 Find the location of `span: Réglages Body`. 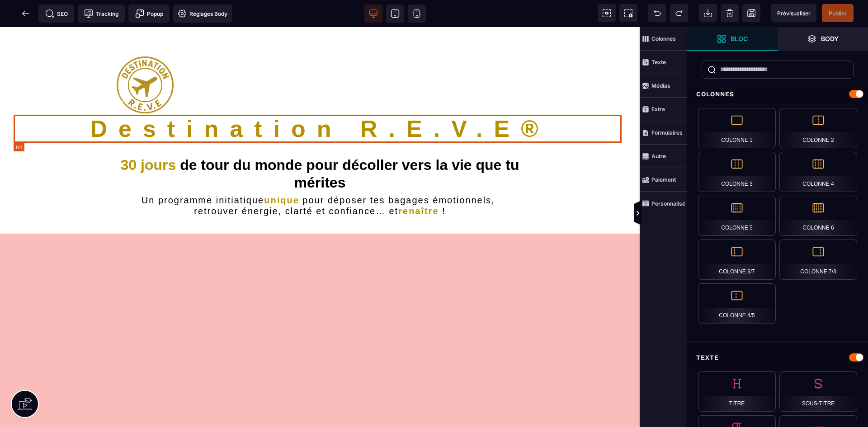

span: Réglages Body is located at coordinates (202, 14).